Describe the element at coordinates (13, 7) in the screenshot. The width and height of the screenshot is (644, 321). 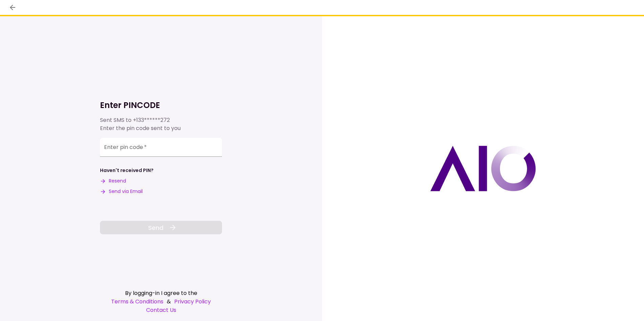
I see `button: back` at that location.